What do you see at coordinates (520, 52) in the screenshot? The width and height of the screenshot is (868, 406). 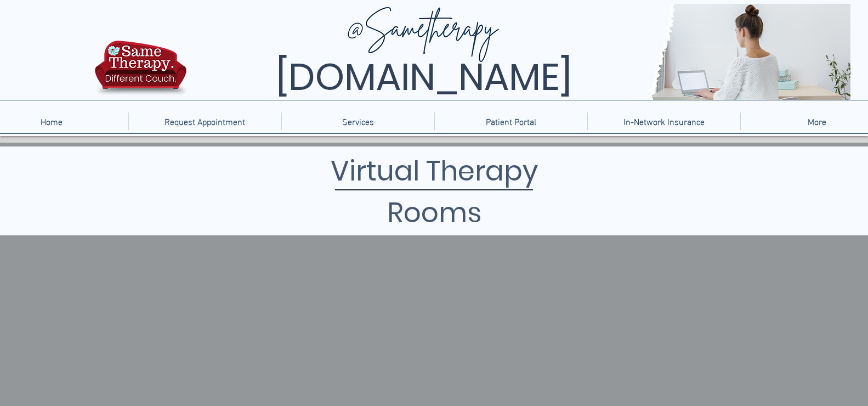 I see `img: Same Therapy, Different Couch. TelebehavioralHealth.US` at bounding box center [520, 52].